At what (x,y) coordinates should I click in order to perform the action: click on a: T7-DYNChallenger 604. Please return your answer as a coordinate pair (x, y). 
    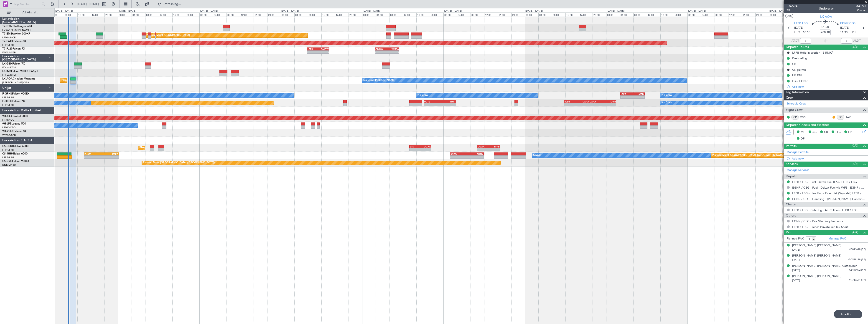
    Looking at the image, I should click on (17, 26).